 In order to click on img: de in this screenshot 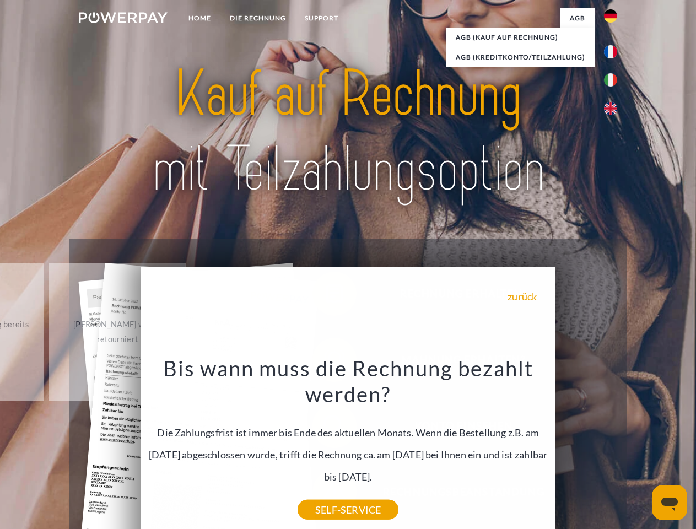, I will do `click(610, 16)`.